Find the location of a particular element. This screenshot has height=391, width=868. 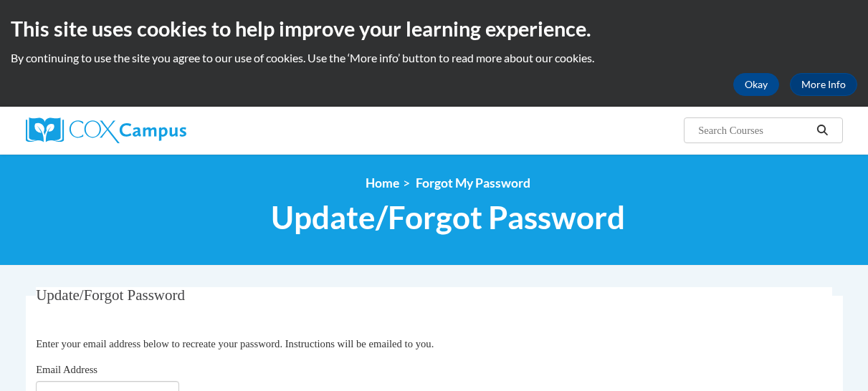

span: Enter your email address below to recreate your password. Instructions will be emailed to you. is located at coordinates (235, 344).